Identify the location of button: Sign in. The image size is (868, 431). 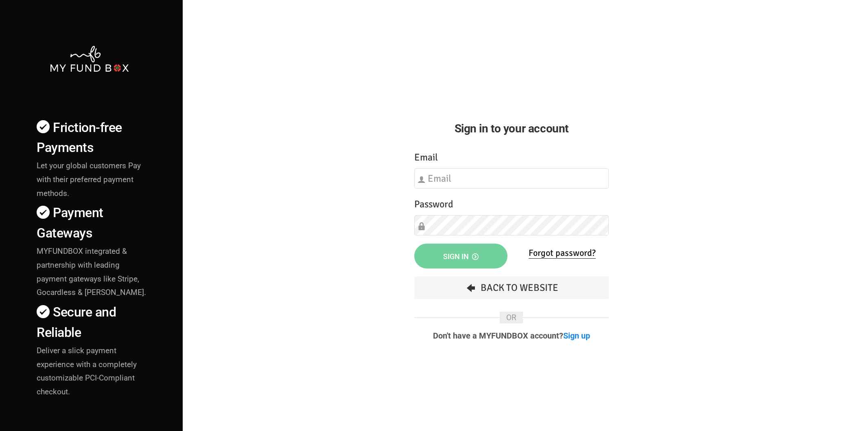
(461, 256).